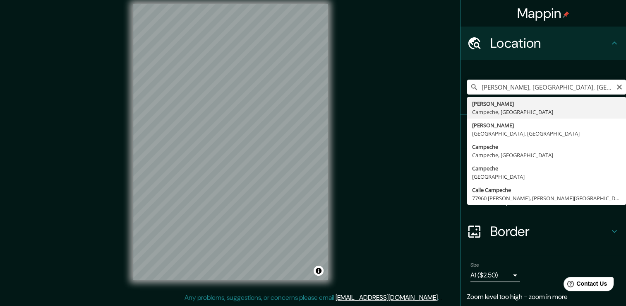 The width and height of the screenshot is (626, 306). Describe the element at coordinates (544, 43) in the screenshot. I see `div: Location` at that location.